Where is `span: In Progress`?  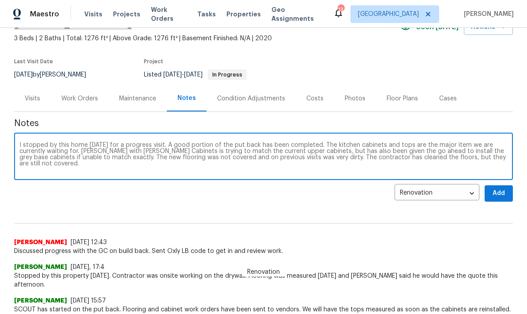
span: In Progress is located at coordinates (227, 75).